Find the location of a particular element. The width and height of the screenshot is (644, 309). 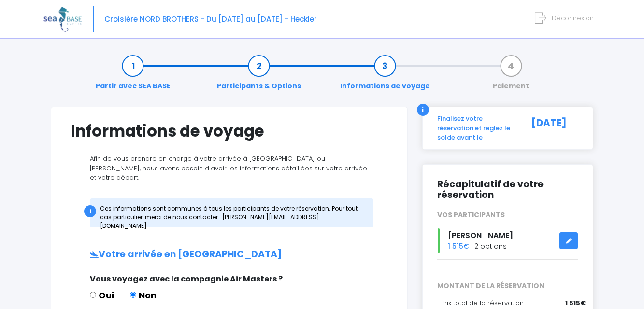

label: Oui is located at coordinates (102, 295).